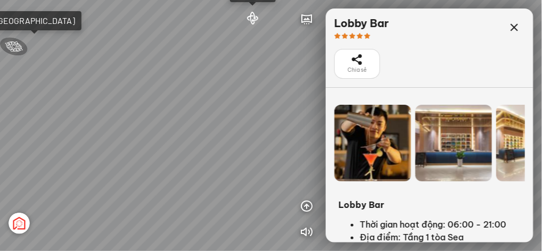 This screenshot has height=251, width=542. Describe the element at coordinates (441, 225) in the screenshot. I see `li: Thời gian hoạt động: 06:00 - 21:00` at that location.